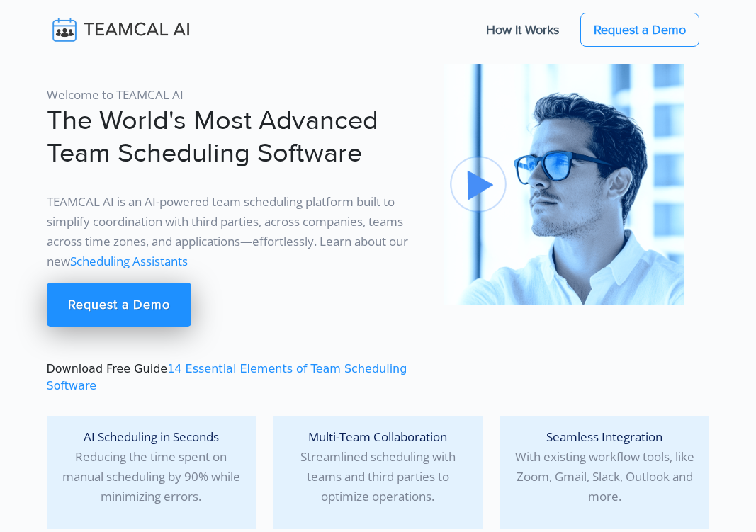 This screenshot has width=756, height=532. What do you see at coordinates (522, 30) in the screenshot?
I see `a: How It Works` at bounding box center [522, 30].